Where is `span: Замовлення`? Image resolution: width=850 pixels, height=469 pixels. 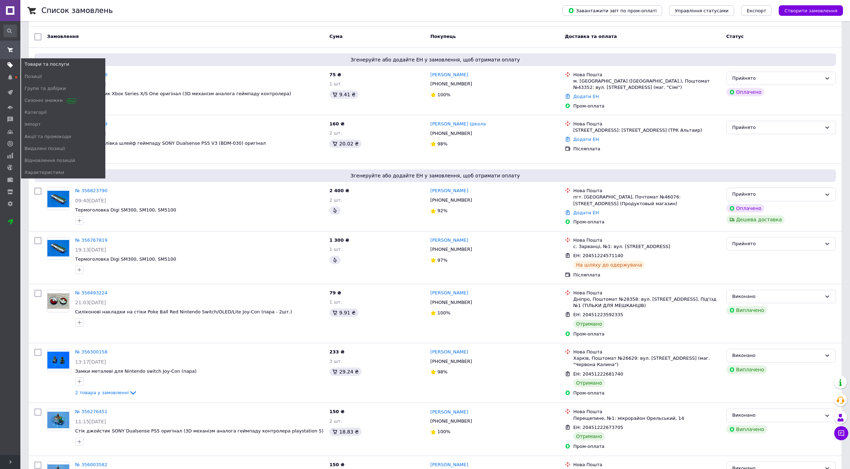
span: Замовлення is located at coordinates (63, 36).